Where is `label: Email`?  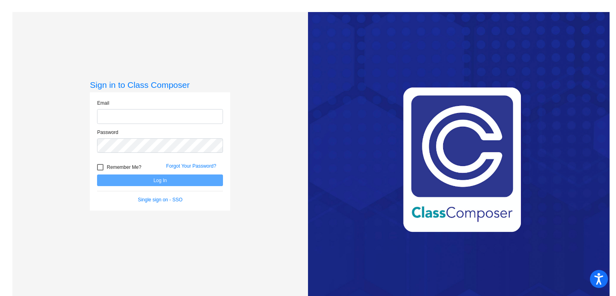 label: Email is located at coordinates (103, 103).